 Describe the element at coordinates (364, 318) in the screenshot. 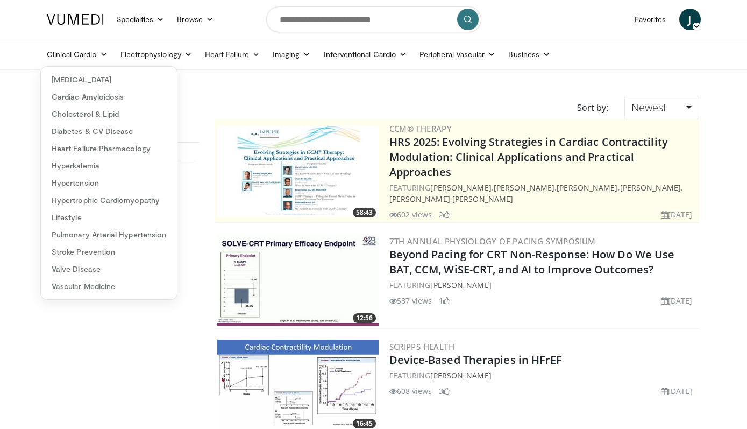

I see `span: 12:56` at that location.